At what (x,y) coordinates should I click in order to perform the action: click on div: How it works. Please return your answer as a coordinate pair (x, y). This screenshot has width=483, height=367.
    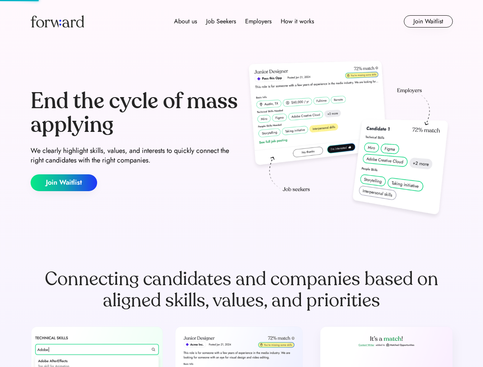
    Looking at the image, I should click on (297, 21).